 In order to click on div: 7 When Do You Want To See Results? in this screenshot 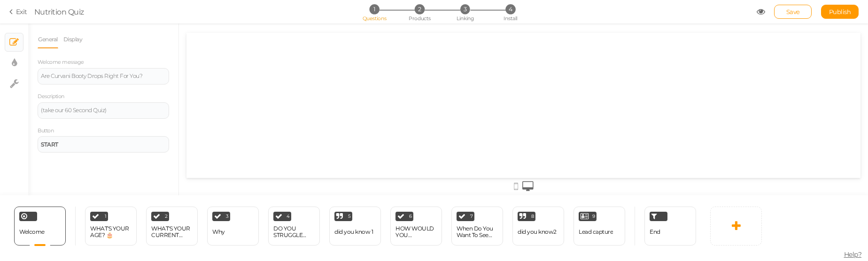, I will do `click(477, 226)`.